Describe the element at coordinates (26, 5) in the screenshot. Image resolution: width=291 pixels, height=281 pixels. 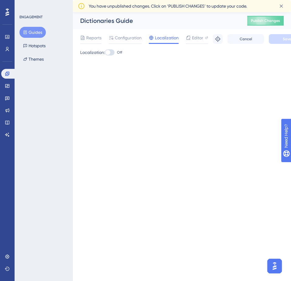
I see `span: Need Help?` at that location.